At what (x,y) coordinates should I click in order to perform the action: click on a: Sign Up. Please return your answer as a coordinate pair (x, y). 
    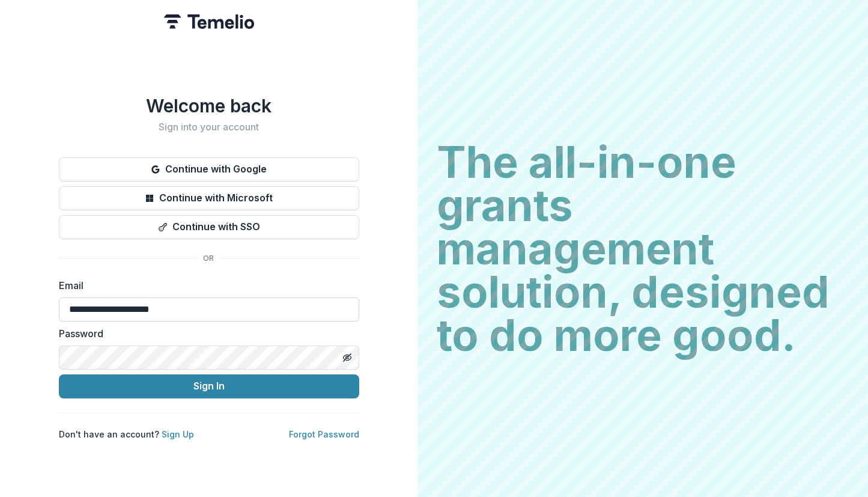
    Looking at the image, I should click on (178, 434).